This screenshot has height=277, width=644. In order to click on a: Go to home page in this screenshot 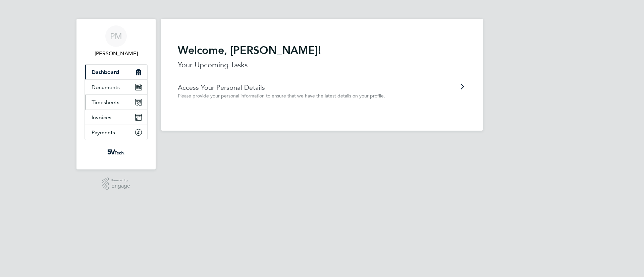, I will do `click(116, 152)`.